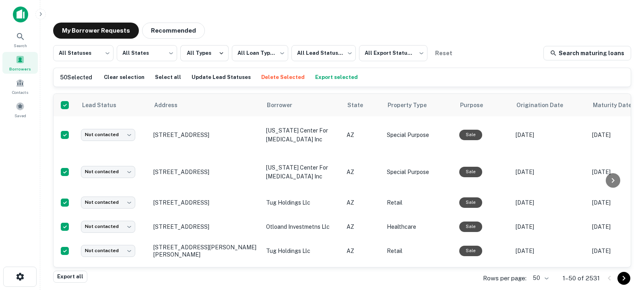 This screenshot has width=644, height=290. I want to click on th: Property Type, so click(419, 105).